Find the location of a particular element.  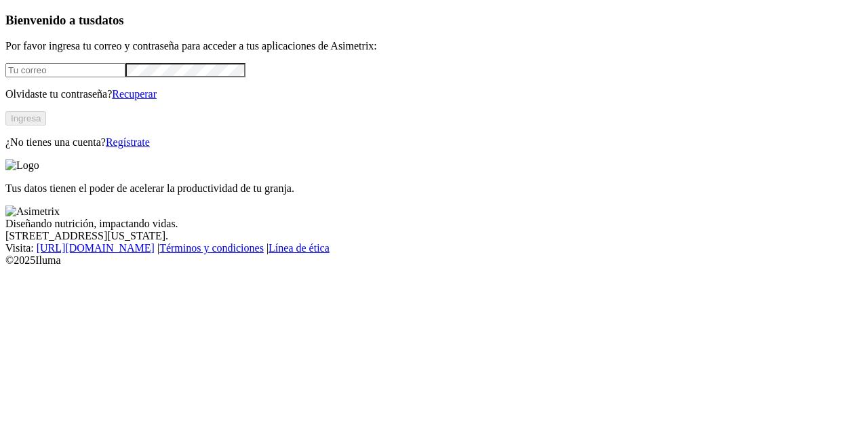

div: Visita : | | is located at coordinates (434, 248).